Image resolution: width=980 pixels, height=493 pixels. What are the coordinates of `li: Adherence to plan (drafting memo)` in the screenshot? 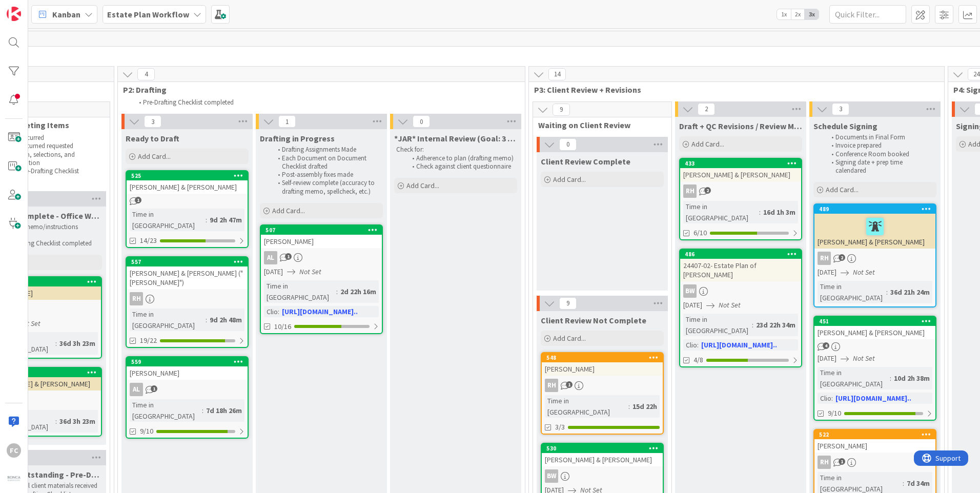 It's located at (461, 158).